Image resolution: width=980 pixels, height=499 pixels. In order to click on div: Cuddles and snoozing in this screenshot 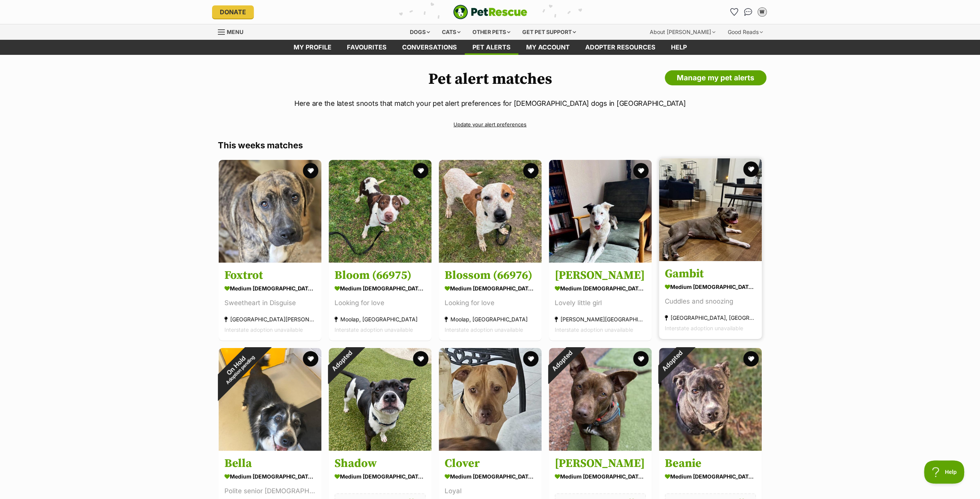, I will do `click(710, 301)`.